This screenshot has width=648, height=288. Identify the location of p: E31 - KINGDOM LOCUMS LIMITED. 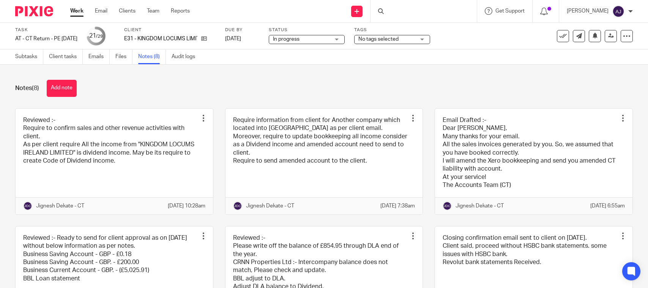
(161, 39).